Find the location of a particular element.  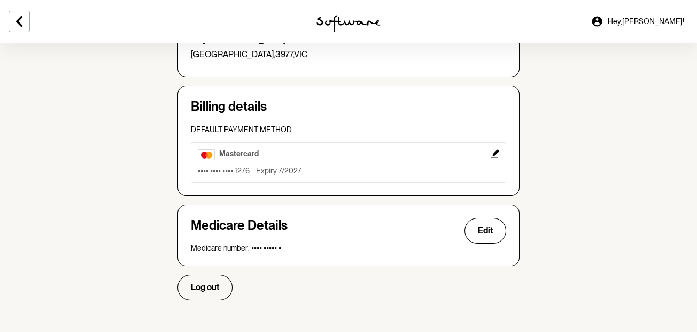

img: software logo is located at coordinates (349, 24).